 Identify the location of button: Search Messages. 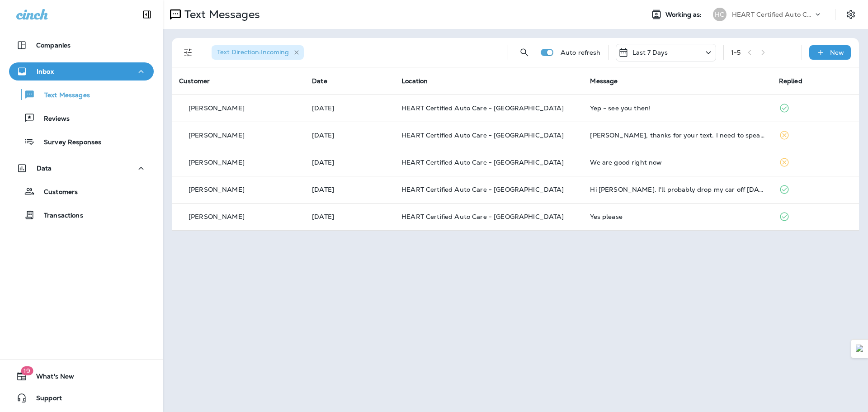
(524, 53).